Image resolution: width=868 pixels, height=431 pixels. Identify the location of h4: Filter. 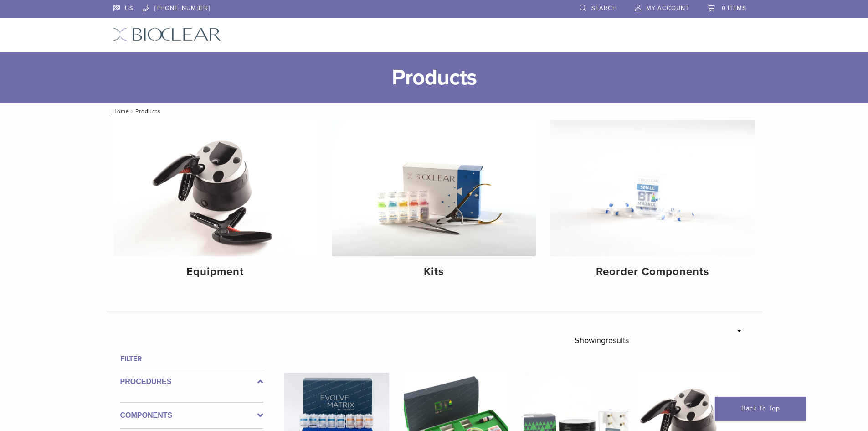
(192, 359).